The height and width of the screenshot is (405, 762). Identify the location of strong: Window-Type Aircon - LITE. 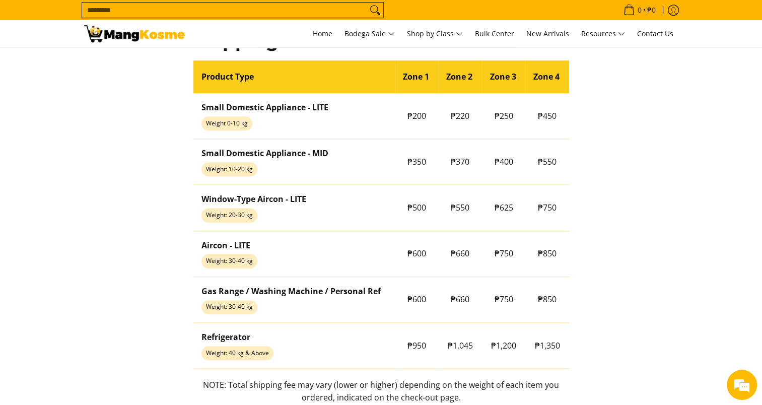
(254, 199).